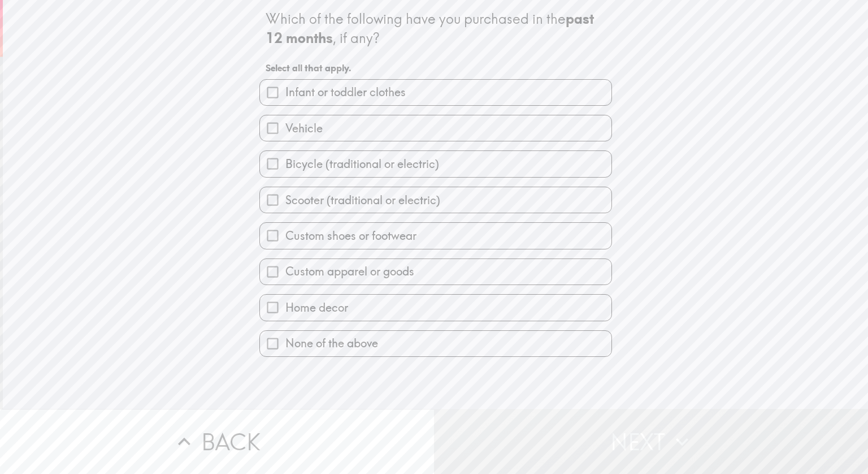 This screenshot has width=868, height=474. I want to click on button: None of the above, so click(436, 343).